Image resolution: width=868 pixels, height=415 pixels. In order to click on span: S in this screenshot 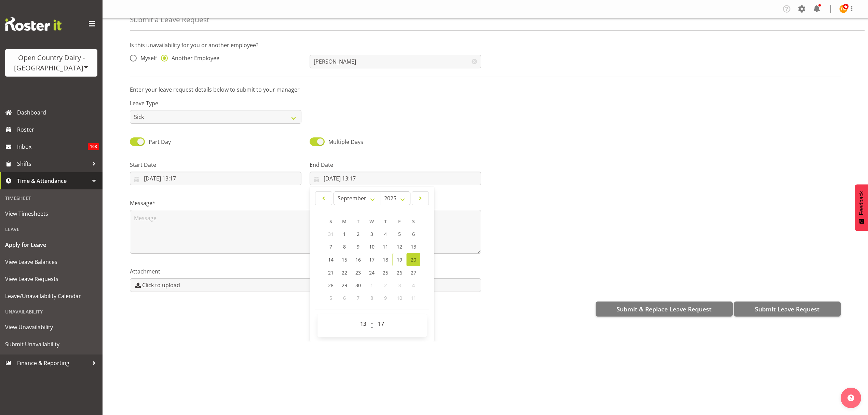, I will do `click(414, 222)`.